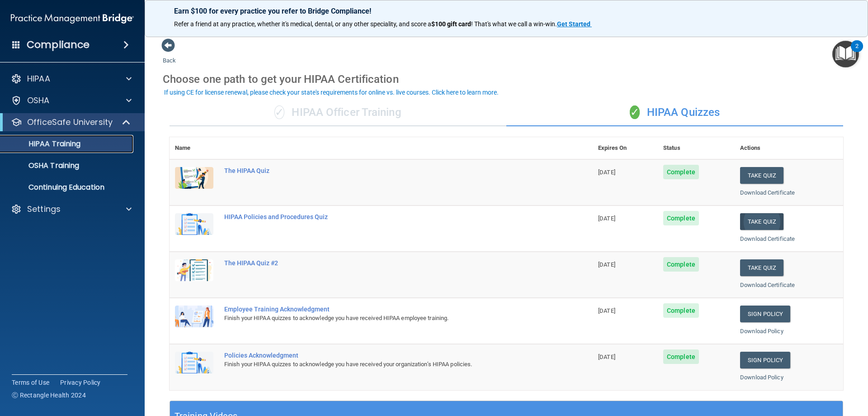 The image size is (868, 416). I want to click on button: Open Resource Center, 2 new notifications, so click(846, 54).